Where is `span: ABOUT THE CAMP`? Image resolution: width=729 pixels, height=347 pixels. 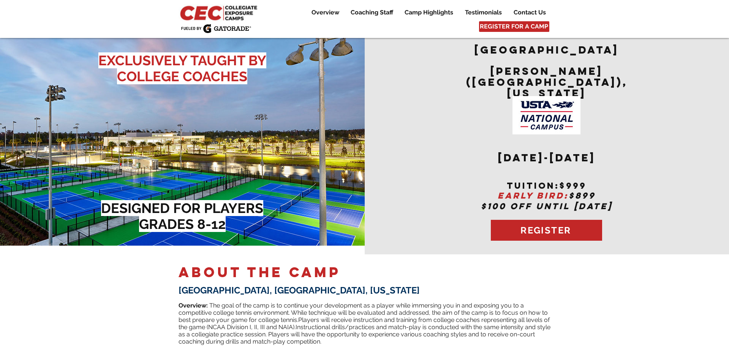 span: ABOUT THE CAMP is located at coordinates (259, 272).